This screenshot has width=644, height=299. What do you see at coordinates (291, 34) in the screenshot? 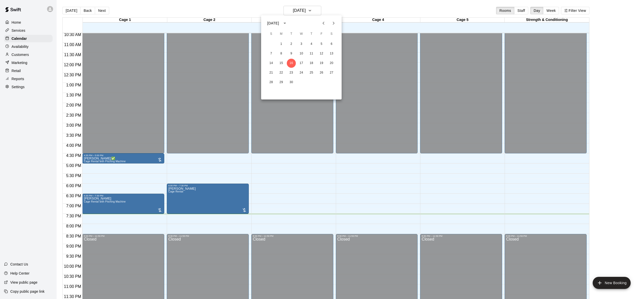
I see `span: Tuesday` at bounding box center [291, 34].